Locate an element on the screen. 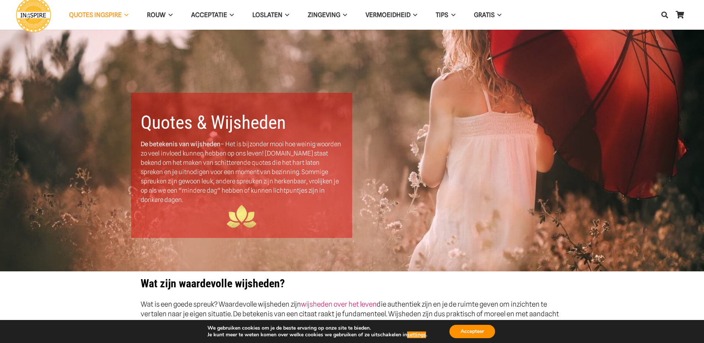  strong: Wat zijn waardevolle wijsheden? is located at coordinates (213, 283).